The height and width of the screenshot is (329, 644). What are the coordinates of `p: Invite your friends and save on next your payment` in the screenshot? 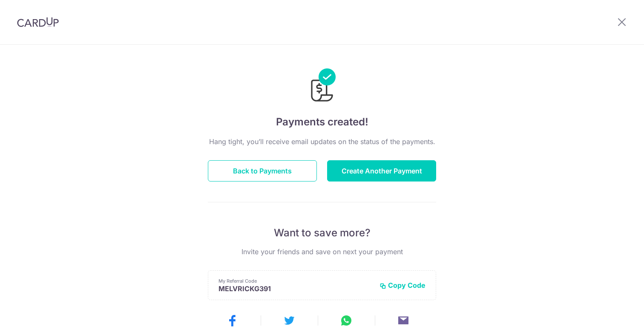 It's located at (322, 252).